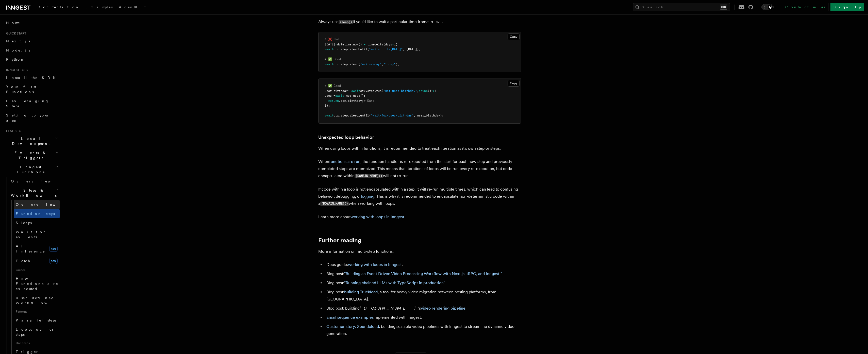  What do you see at coordinates (37, 343) in the screenshot?
I see `span: Use cases` at bounding box center [37, 343].